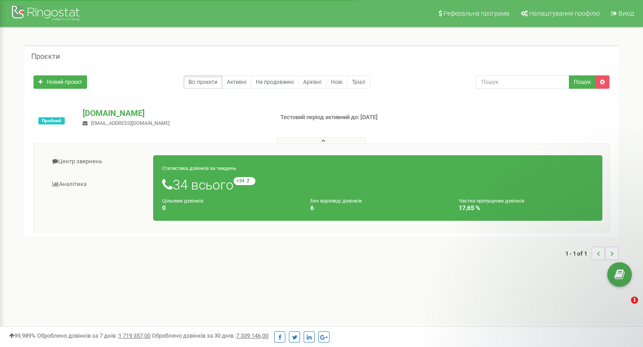 This screenshot has height=347, width=643. I want to click on h1: 34 всього, so click(377, 185).